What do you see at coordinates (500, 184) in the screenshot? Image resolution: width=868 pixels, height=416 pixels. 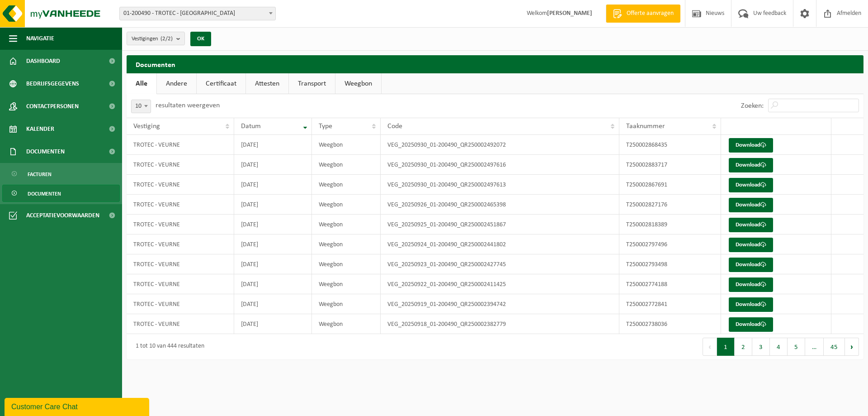 I see `td: VEG_20250930_01-200490_QR250002497613` at bounding box center [500, 184].